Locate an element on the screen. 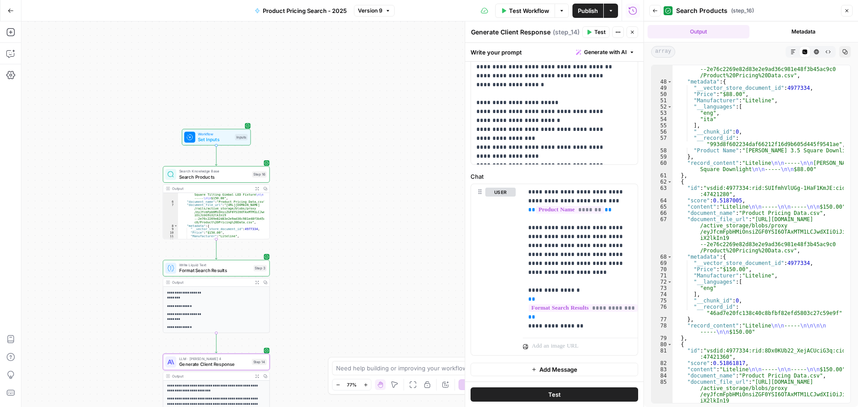 This screenshot has width=858, height=407. div: 55 is located at coordinates (662, 126).